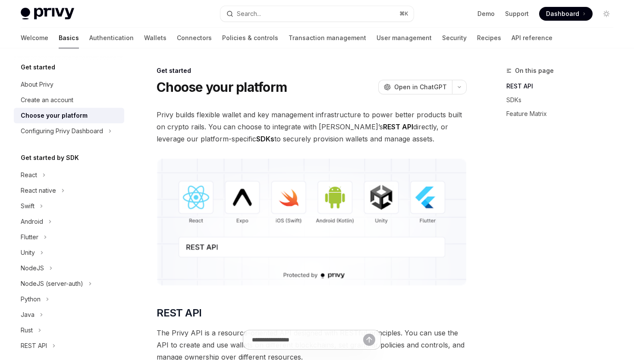 The image size is (634, 360). Describe the element at coordinates (328, 38) in the screenshot. I see `a: Transaction management` at that location.